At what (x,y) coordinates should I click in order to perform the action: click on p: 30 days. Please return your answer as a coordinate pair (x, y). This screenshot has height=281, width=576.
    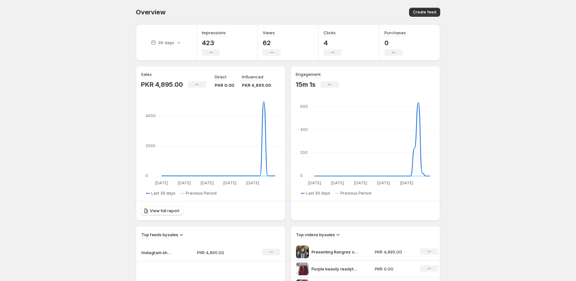
    Looking at the image, I should click on (166, 43).